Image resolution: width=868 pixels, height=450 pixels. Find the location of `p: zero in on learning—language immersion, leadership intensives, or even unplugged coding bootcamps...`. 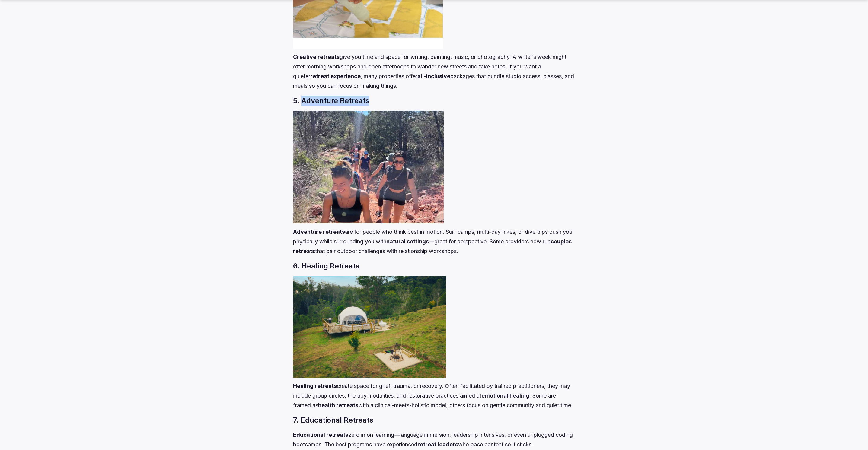

p: zero in on learning—language immersion, leadership intensives, or even unplugged coding bootcamps... is located at coordinates (434, 440).